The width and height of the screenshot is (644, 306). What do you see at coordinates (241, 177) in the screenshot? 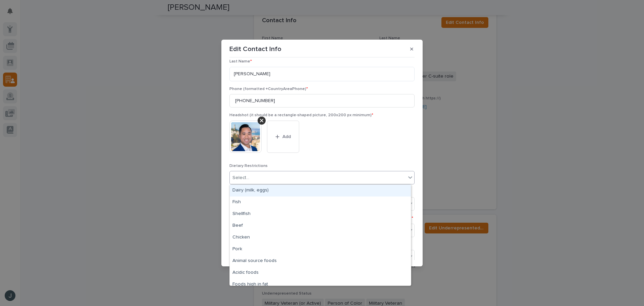
I see `div: Select...` at bounding box center [241, 177].